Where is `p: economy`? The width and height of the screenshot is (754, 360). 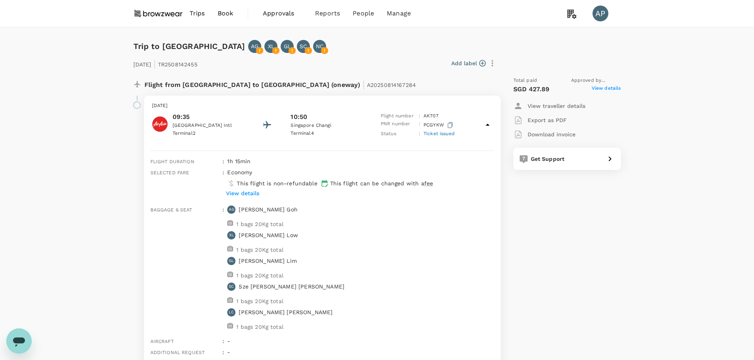
p: economy is located at coordinates (239, 172).